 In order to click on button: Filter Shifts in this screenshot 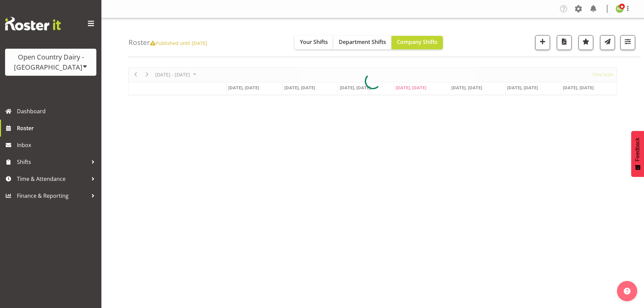, I will do `click(628, 43)`.